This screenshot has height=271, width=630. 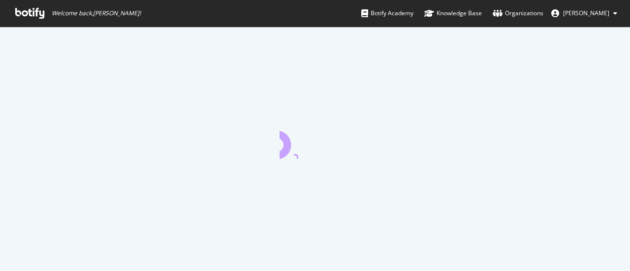 I want to click on div: Knowledge Base, so click(x=453, y=13).